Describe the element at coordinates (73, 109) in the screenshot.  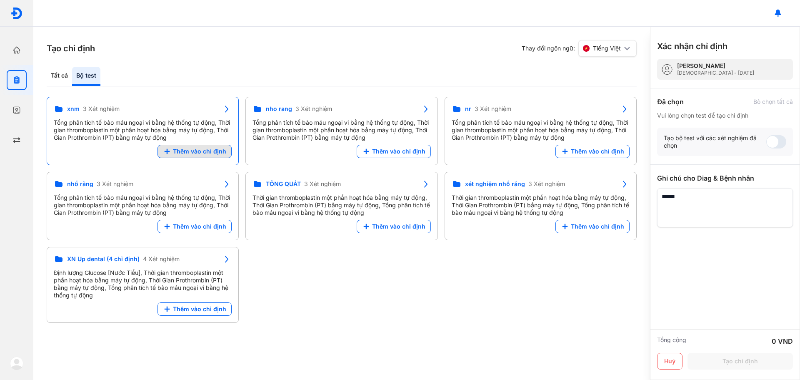
I see `span: xnm` at that location.